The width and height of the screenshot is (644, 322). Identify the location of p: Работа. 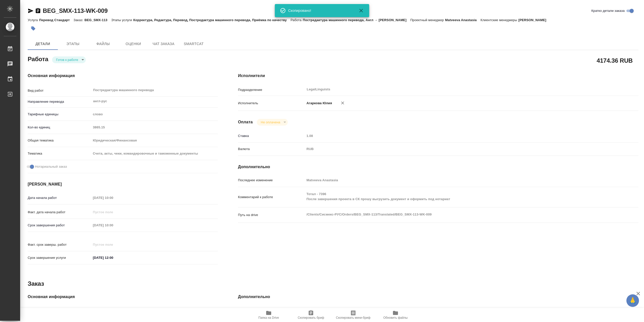
(296, 20).